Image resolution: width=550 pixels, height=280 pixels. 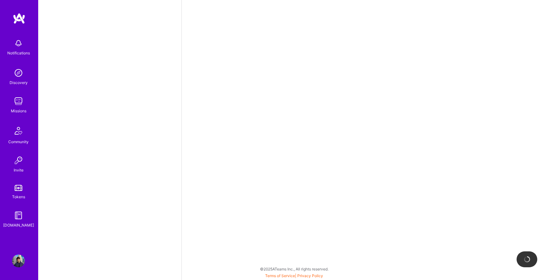 I want to click on div: Invite, so click(x=18, y=170).